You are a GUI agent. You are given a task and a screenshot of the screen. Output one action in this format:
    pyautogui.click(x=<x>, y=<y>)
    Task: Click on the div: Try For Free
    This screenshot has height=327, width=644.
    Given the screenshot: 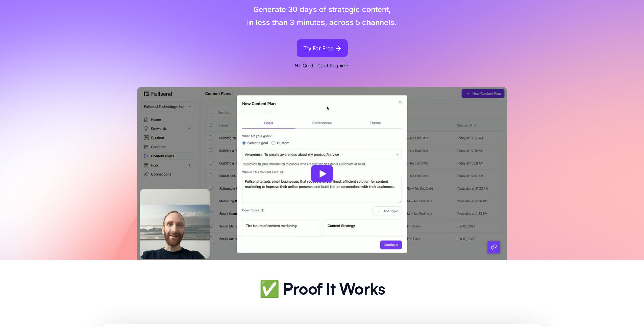 What is the action you would take?
    pyautogui.click(x=318, y=48)
    